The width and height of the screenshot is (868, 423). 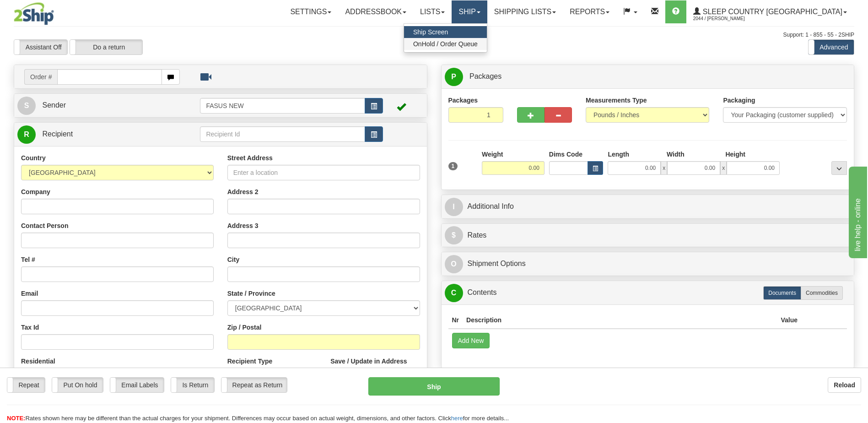 What do you see at coordinates (525, 12) in the screenshot?
I see `a: Shipping lists` at bounding box center [525, 12].